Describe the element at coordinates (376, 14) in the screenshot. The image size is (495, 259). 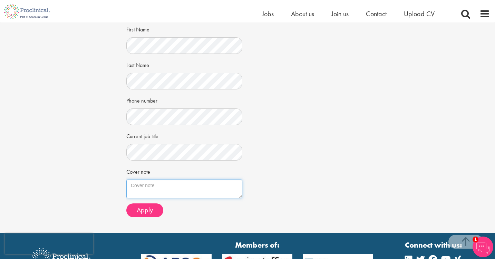
I see `span: Contact` at that location.